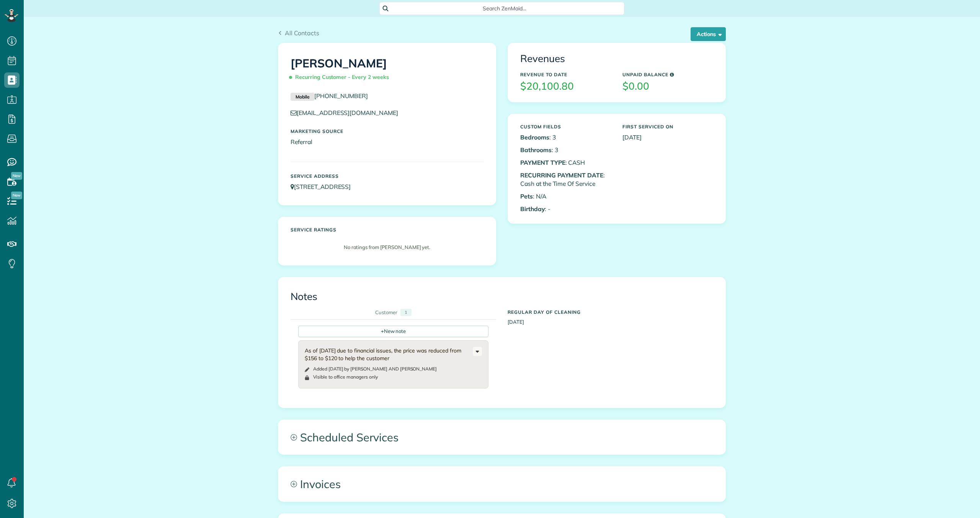 The width and height of the screenshot is (980, 518). I want to click on div: New note, so click(394, 331).